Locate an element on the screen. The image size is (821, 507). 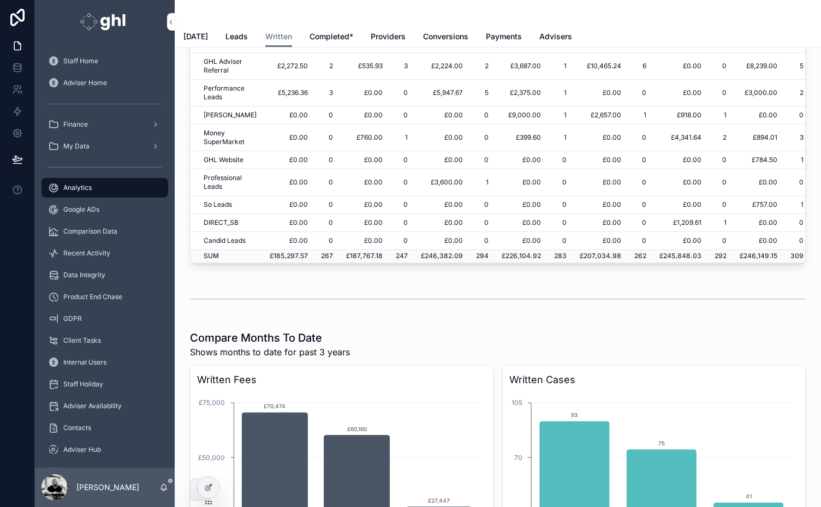
text: 93 is located at coordinates (574, 415).